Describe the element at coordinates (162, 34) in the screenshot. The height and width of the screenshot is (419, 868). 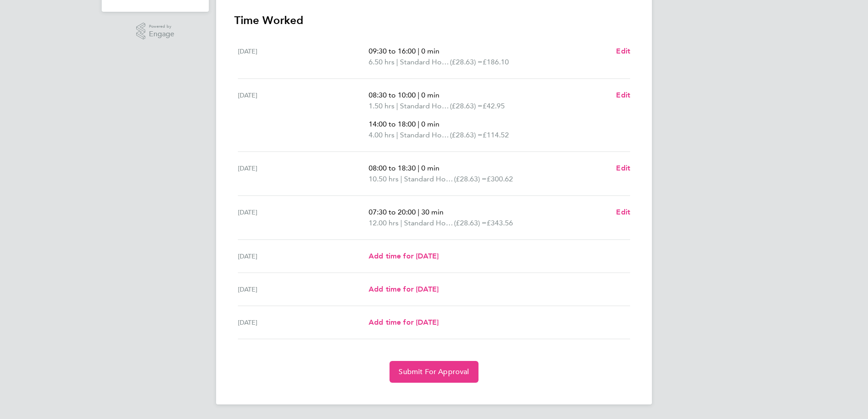
I see `span: Engage` at that location.